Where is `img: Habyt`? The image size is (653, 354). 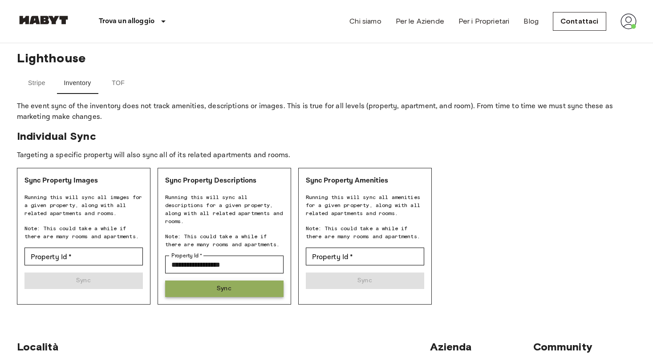
img: Habyt is located at coordinates (44, 20).